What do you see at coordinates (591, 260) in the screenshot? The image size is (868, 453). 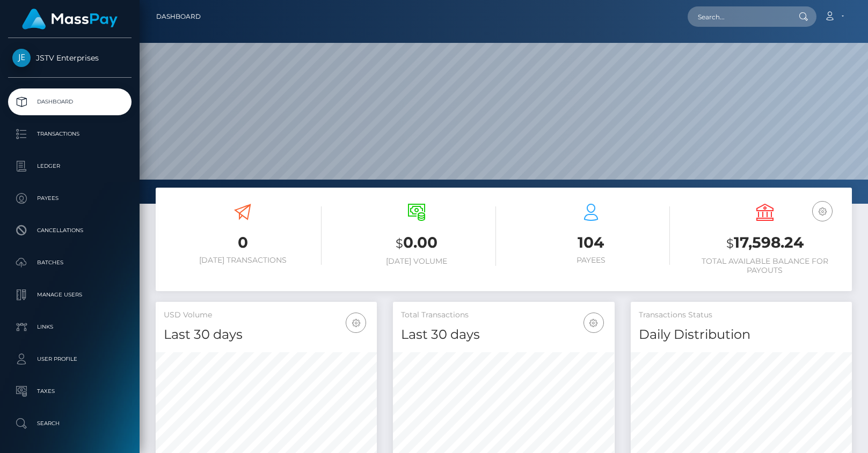 I see `h6: Payees` at bounding box center [591, 260].